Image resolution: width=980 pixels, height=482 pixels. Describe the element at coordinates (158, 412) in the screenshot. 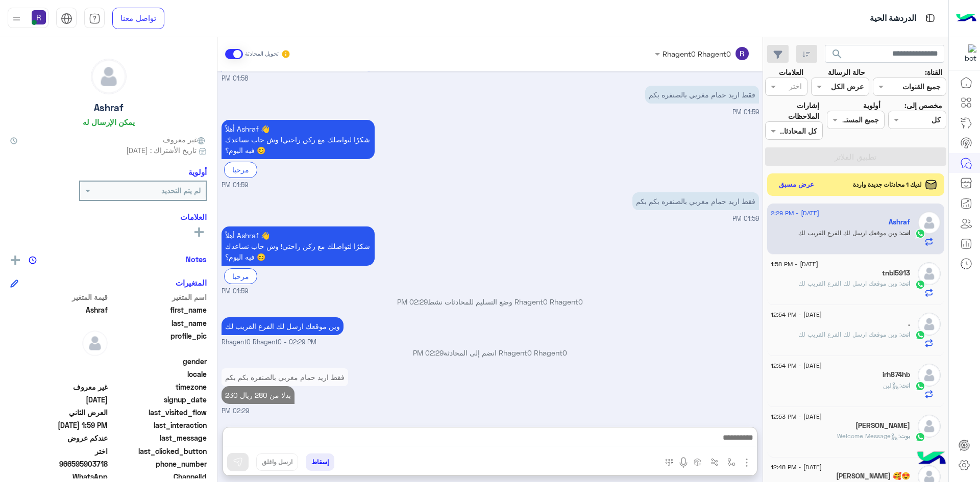

I see `span: last_visited_flow` at that location.